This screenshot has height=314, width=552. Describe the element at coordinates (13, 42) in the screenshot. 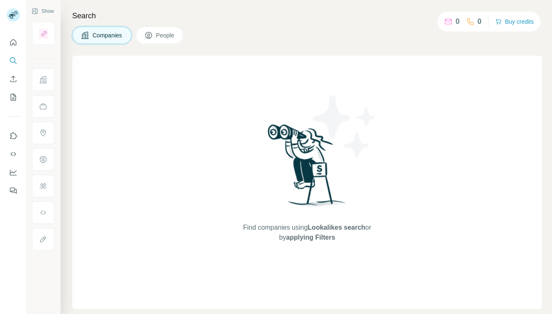

I see `button: Quick start` at that location.